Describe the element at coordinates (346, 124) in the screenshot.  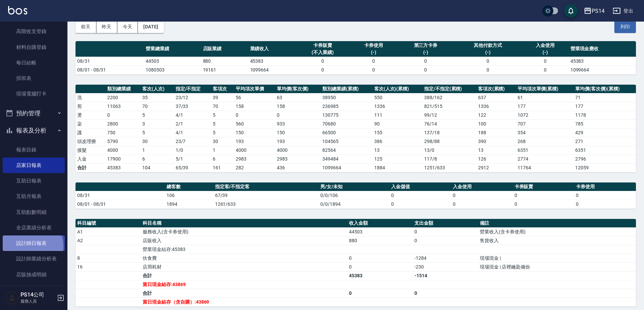
I see `td: 70680` at that location.